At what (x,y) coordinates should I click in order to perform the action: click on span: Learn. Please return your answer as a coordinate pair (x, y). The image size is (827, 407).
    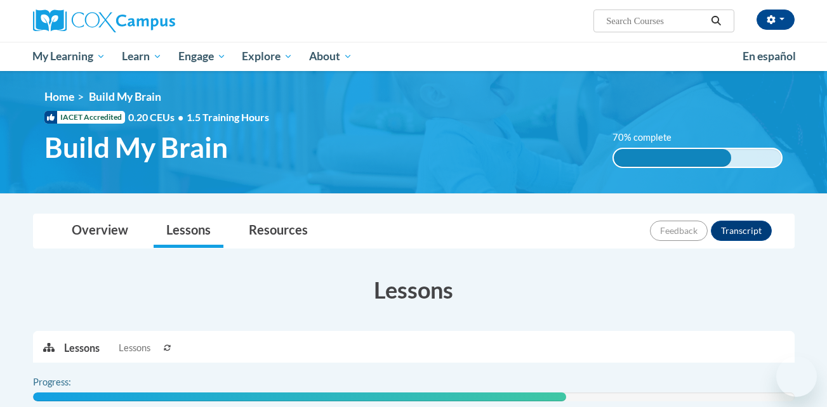
    Looking at the image, I should click on (141, 56).